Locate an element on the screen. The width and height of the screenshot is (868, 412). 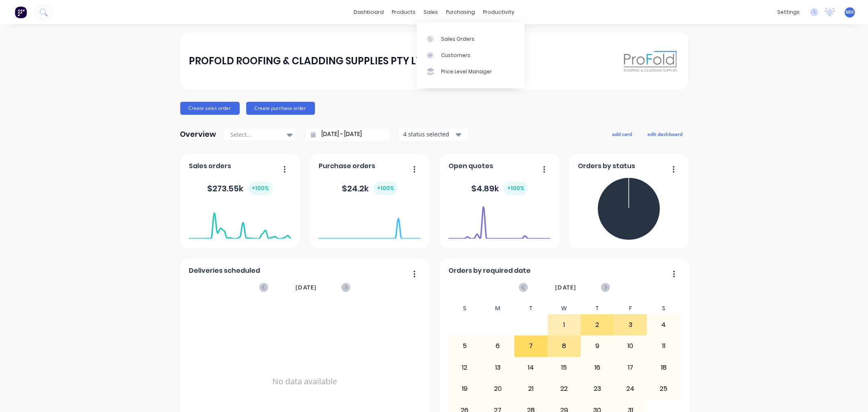
div: 24 is located at coordinates (630, 389).